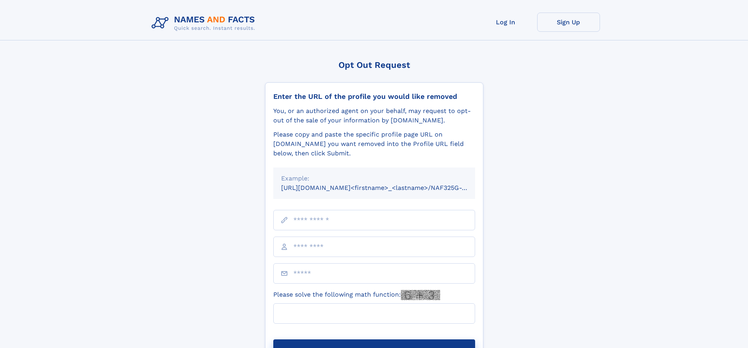 This screenshot has width=748, height=348. What do you see at coordinates (374, 116) in the screenshot?
I see `div: You, or an authorized agent on your behalf, may request to opt-out of the sale of your informatio...` at bounding box center [374, 116].